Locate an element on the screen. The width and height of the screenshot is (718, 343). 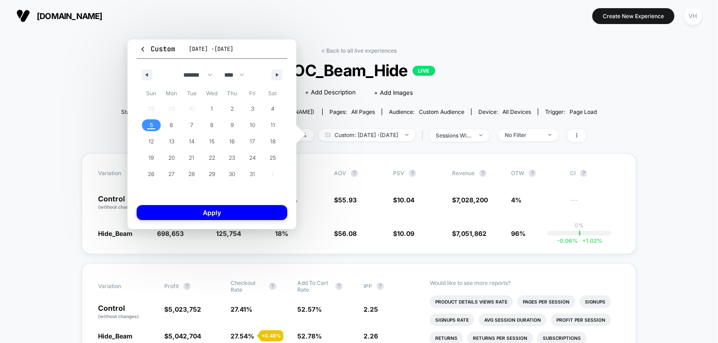
button: 9 is located at coordinates (232, 125).